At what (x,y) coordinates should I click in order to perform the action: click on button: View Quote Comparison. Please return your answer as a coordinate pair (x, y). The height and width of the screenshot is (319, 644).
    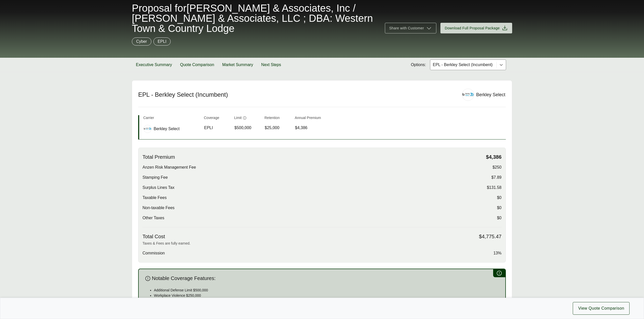
    Looking at the image, I should click on (601, 309).